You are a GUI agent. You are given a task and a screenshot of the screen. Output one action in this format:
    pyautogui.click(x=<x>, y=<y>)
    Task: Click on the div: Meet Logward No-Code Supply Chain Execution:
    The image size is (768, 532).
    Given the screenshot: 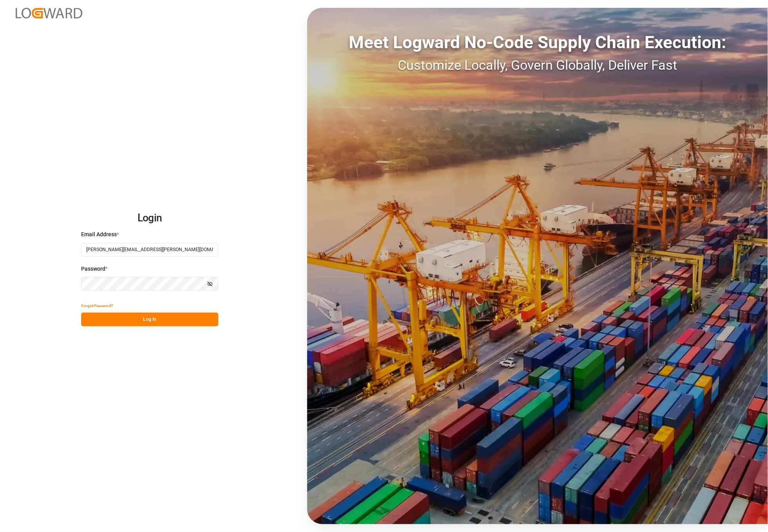 What is the action you would take?
    pyautogui.click(x=538, y=42)
    